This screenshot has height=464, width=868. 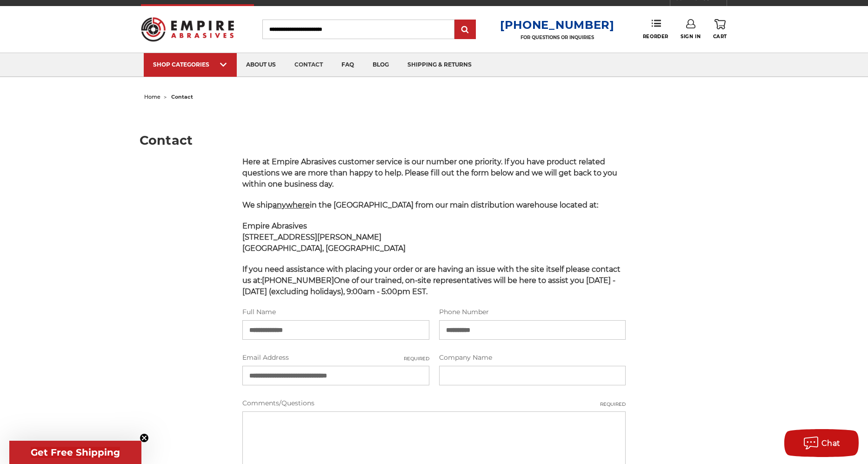 What do you see at coordinates (831, 443) in the screenshot?
I see `span: Chat` at bounding box center [831, 443].